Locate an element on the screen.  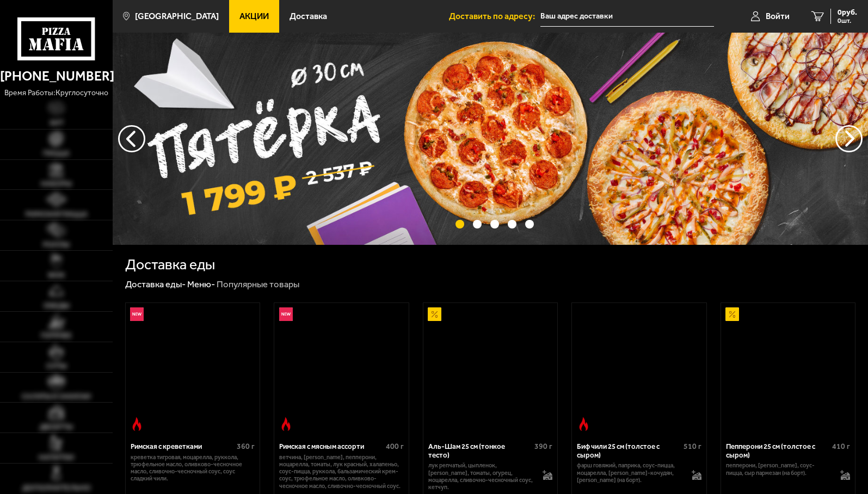
span: Акции is located at coordinates (254, 17).